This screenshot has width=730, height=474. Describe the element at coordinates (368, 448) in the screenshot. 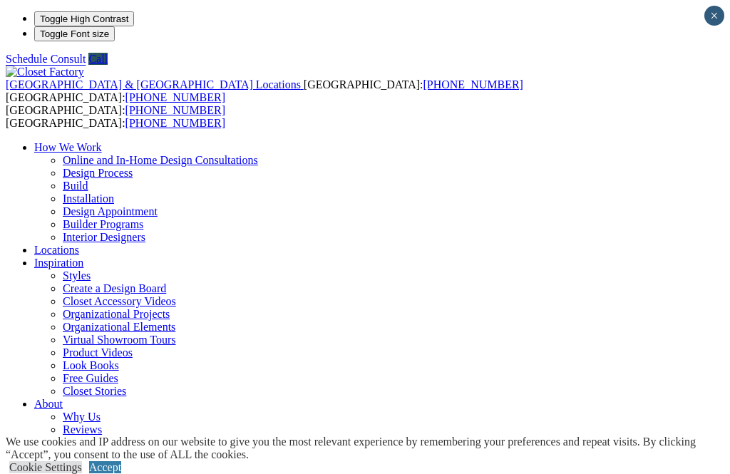

I see `div: We use cookies and IP address on our website to give you the most relevant experience by remember...` at that location.